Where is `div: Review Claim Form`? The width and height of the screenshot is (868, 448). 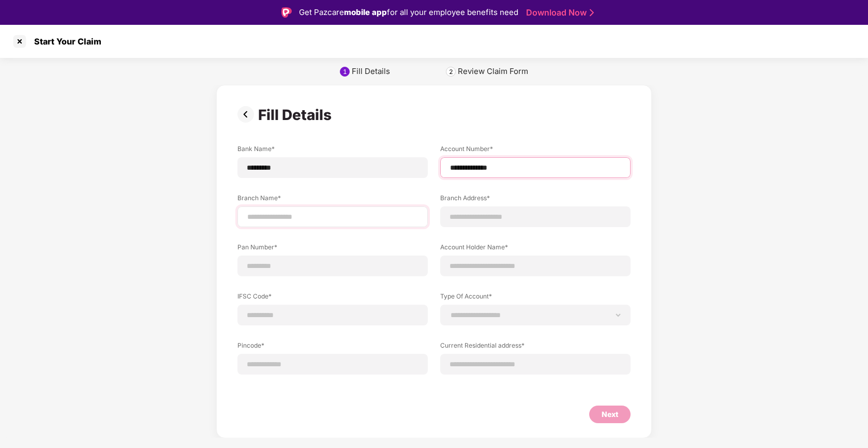
div: Review Claim Form is located at coordinates (493, 72).